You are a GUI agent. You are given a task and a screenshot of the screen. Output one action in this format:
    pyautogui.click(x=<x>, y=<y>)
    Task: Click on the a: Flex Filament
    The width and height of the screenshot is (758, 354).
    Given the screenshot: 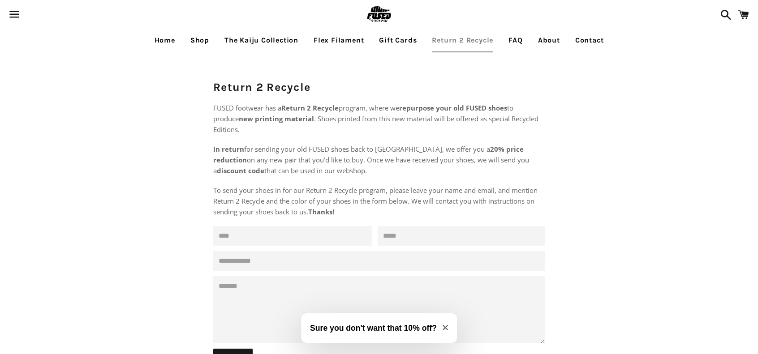 What is the action you would take?
    pyautogui.click(x=339, y=40)
    